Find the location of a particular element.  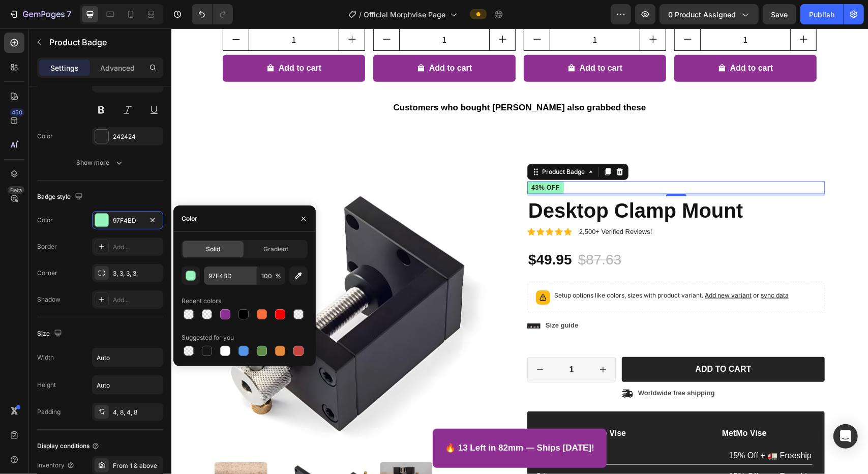

div: Open Intercom Messenger is located at coordinates (846, 436).